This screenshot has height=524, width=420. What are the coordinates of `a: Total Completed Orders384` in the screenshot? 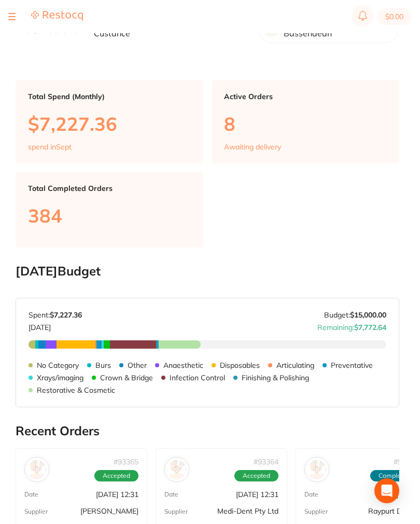 It's located at (110, 209).